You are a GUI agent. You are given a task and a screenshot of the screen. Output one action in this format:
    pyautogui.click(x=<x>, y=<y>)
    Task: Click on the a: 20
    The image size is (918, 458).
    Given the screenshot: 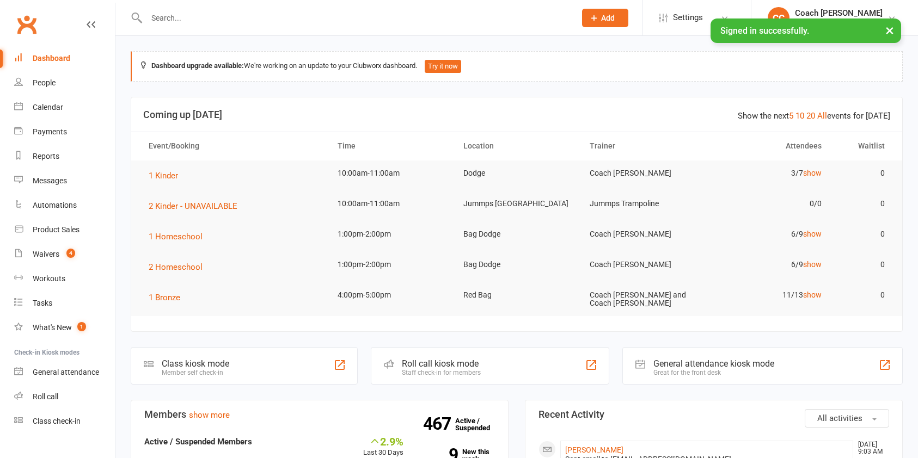 What is the action you would take?
    pyautogui.click(x=811, y=116)
    